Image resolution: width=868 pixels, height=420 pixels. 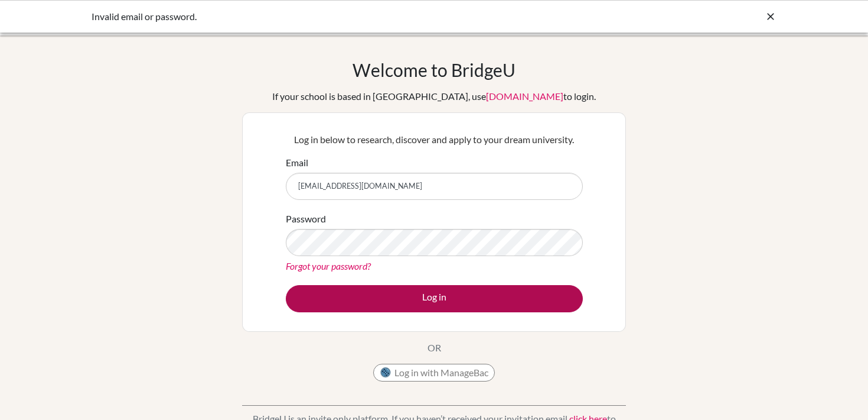 What do you see at coordinates (306, 219) in the screenshot?
I see `label: Password` at bounding box center [306, 219].